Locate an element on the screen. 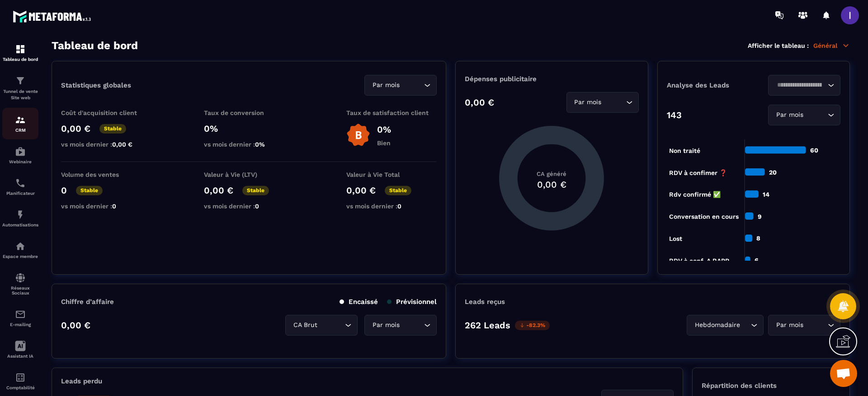 The height and width of the screenshot is (396, 868). a: Assistant IA is located at coordinates (20, 350).